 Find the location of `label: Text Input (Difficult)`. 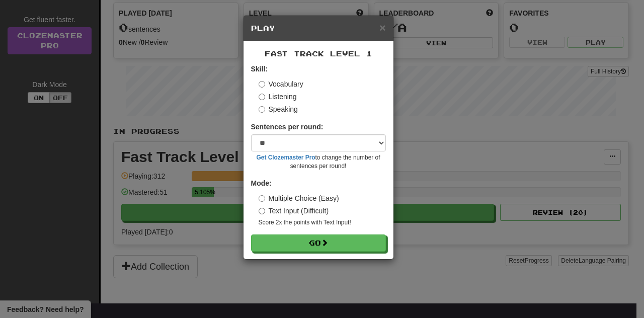

label: Text Input (Difficult) is located at coordinates (294, 211).